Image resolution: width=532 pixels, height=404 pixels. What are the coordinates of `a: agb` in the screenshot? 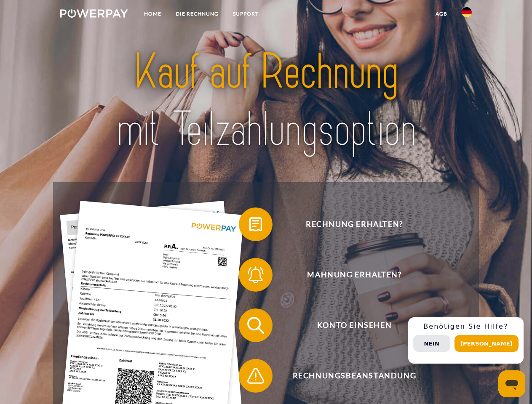 It's located at (441, 14).